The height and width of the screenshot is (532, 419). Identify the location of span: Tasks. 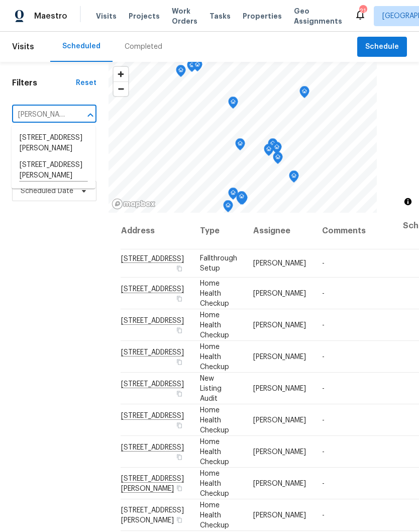
(220, 16).